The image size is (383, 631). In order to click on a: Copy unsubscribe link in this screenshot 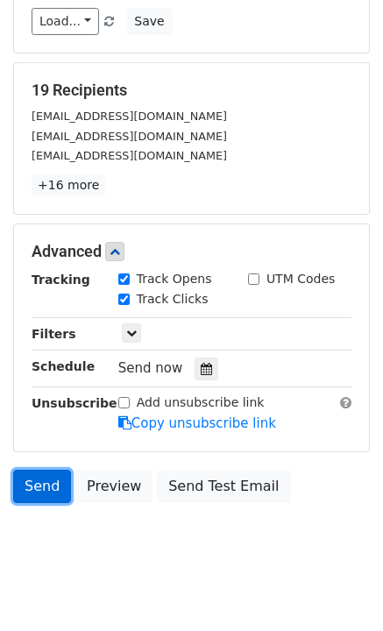, I will do `click(197, 423)`.